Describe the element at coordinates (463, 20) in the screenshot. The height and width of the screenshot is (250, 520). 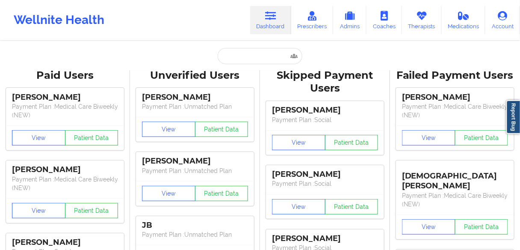
I see `a: Medications` at that location.